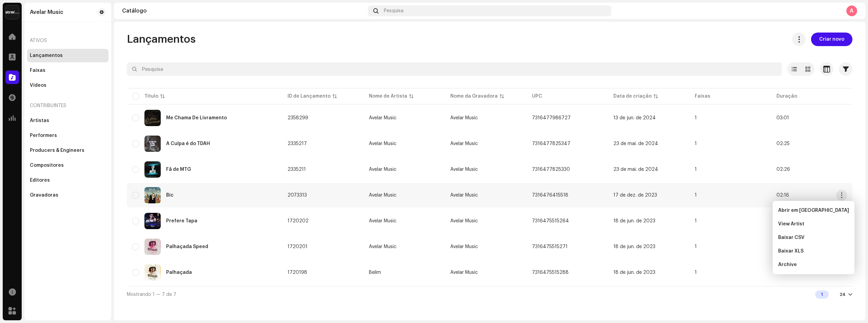  I want to click on div: Performers, so click(44, 136).